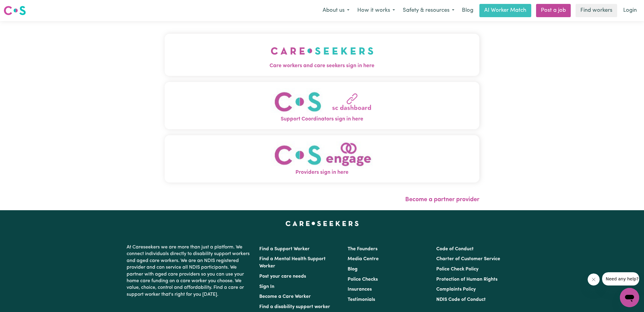  Describe the element at coordinates (322, 223) in the screenshot. I see `a: Careseekers home page` at that location.